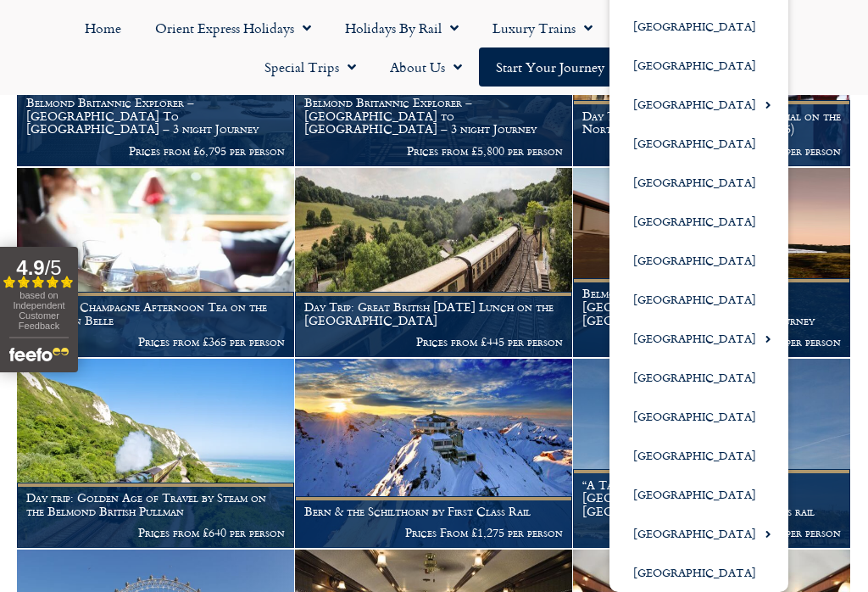 Image resolution: width=868 pixels, height=592 pixels. What do you see at coordinates (712, 532) in the screenshot?
I see `p: Prices From £ 995 per person` at bounding box center [712, 532].